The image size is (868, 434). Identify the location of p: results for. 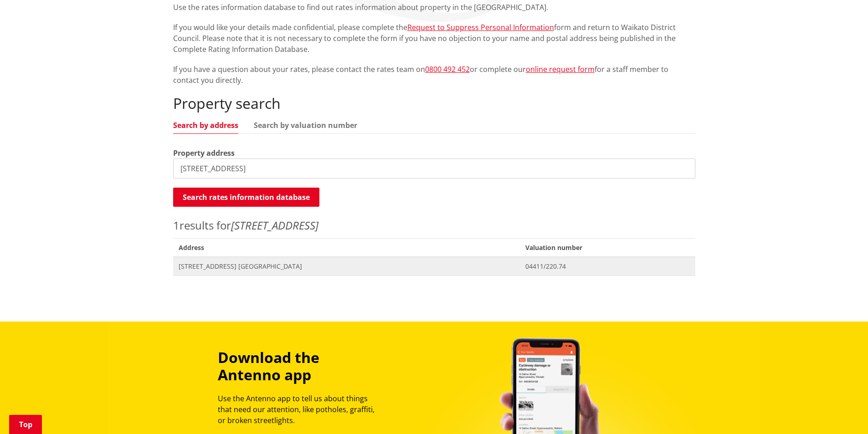
(434, 226).